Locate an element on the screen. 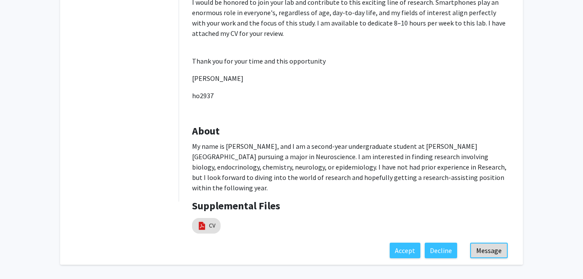  img: pdf_icon.png is located at coordinates (202, 226).